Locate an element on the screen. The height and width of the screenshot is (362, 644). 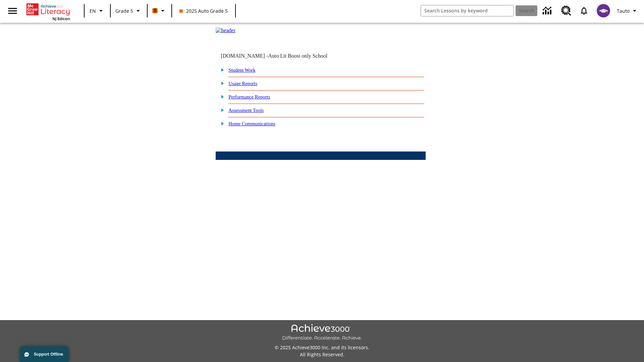
a: Student Work is located at coordinates (242, 70).